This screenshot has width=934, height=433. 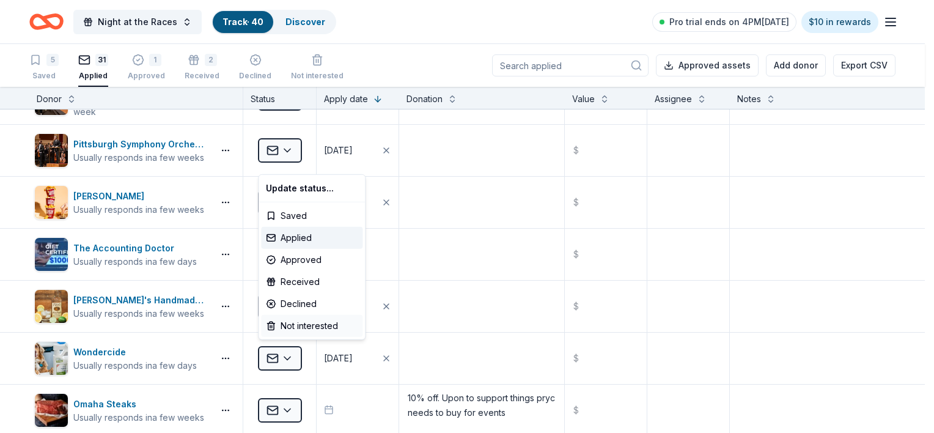 I want to click on div: Not interested, so click(x=312, y=326).